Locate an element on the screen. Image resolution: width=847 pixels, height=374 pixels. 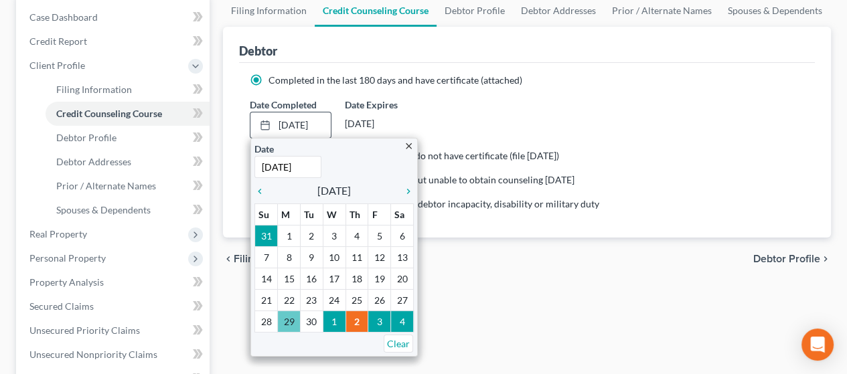
div: Open Intercom Messenger is located at coordinates (817, 345).